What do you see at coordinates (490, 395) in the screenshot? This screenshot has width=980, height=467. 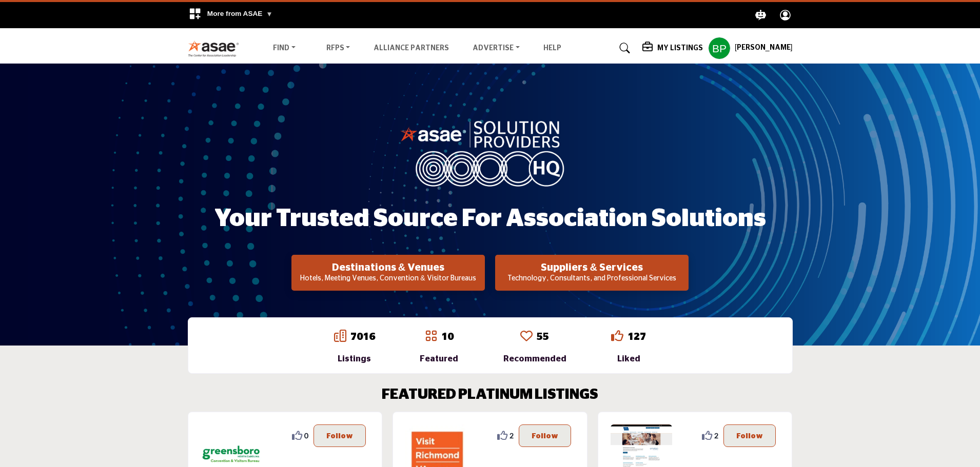 I see `h2: FEATURED PLATINUM LISTINGS` at bounding box center [490, 395].